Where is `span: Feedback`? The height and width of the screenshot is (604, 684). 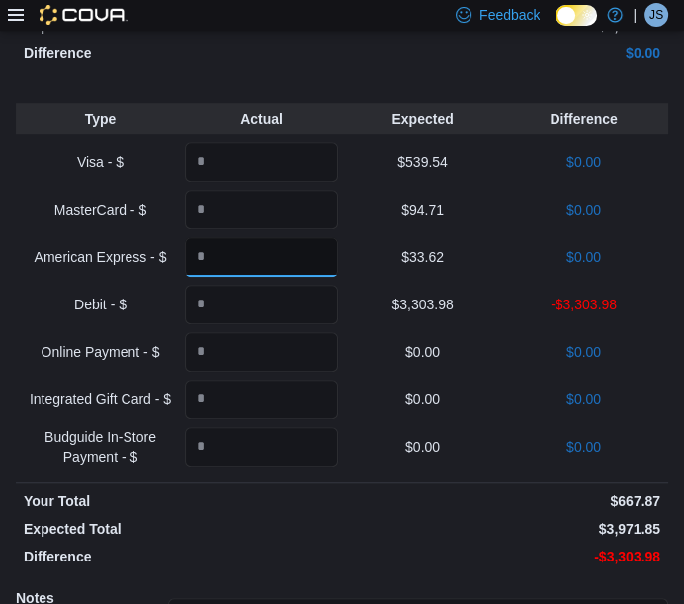
span: Feedback is located at coordinates (509, 15).